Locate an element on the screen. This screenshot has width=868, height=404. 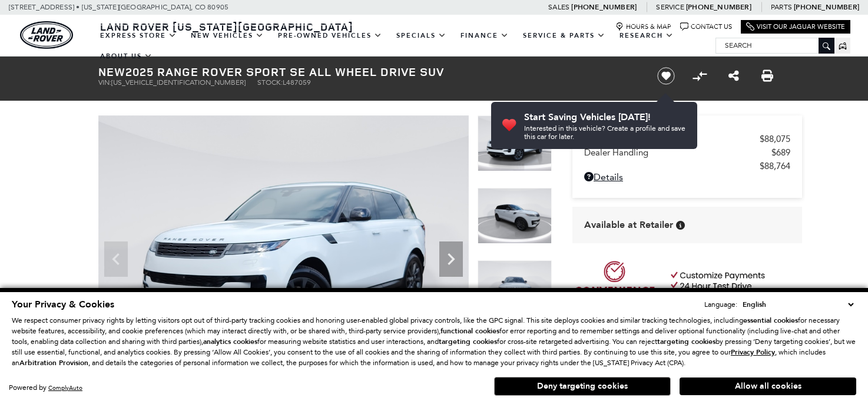
span: Your Privacy & Cookies is located at coordinates (63, 304).